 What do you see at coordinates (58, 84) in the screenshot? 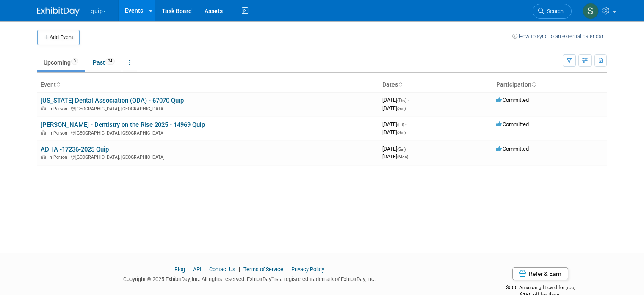
I see `a: Sort by Event Name` at bounding box center [58, 84].